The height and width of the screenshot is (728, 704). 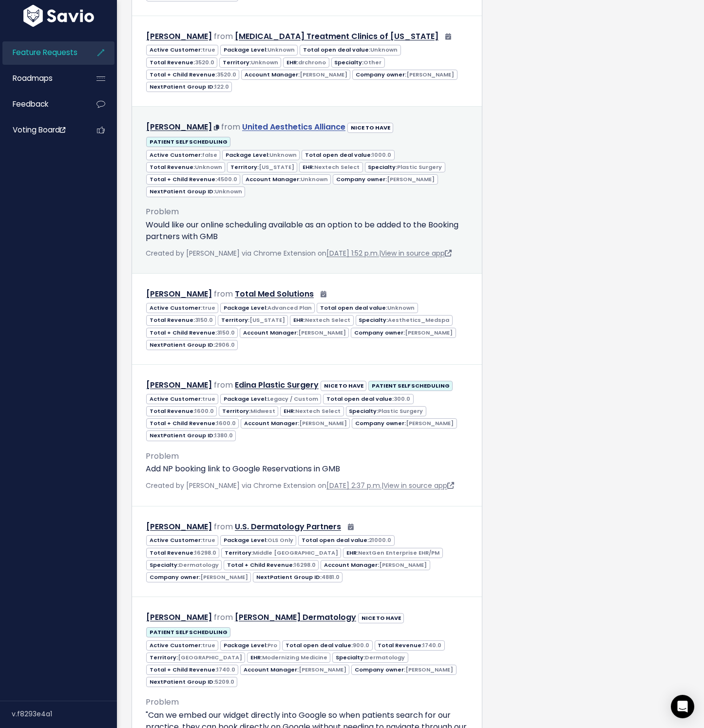 I want to click on div: Open Intercom Messenger, so click(x=682, y=707).